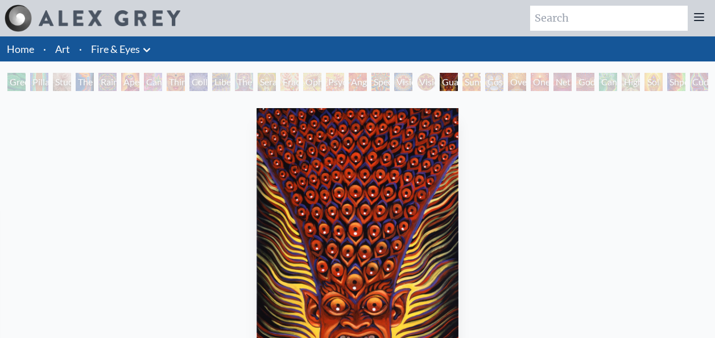  What do you see at coordinates (39, 82) in the screenshot?
I see `div: Pillar of Awareness` at bounding box center [39, 82].